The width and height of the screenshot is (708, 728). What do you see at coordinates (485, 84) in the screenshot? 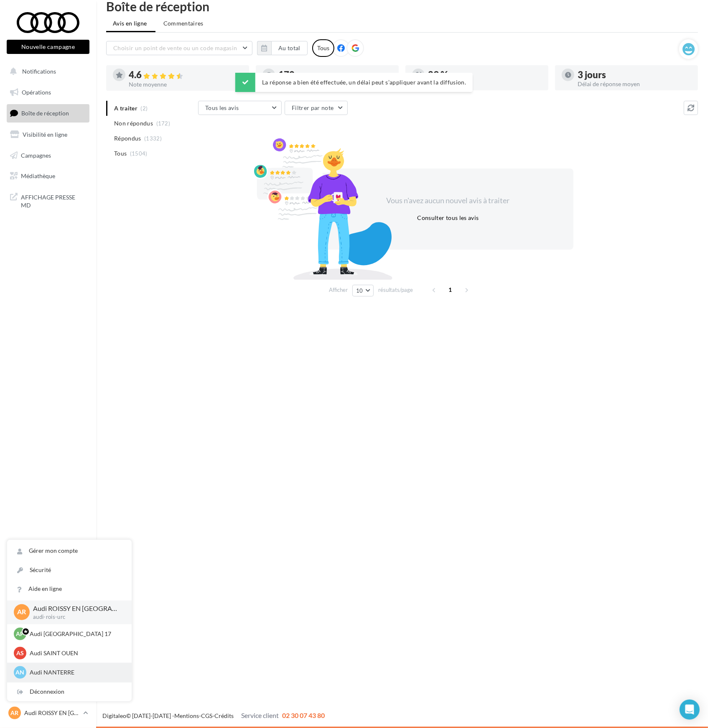
I see `div: Taux de réponse` at bounding box center [485, 84].